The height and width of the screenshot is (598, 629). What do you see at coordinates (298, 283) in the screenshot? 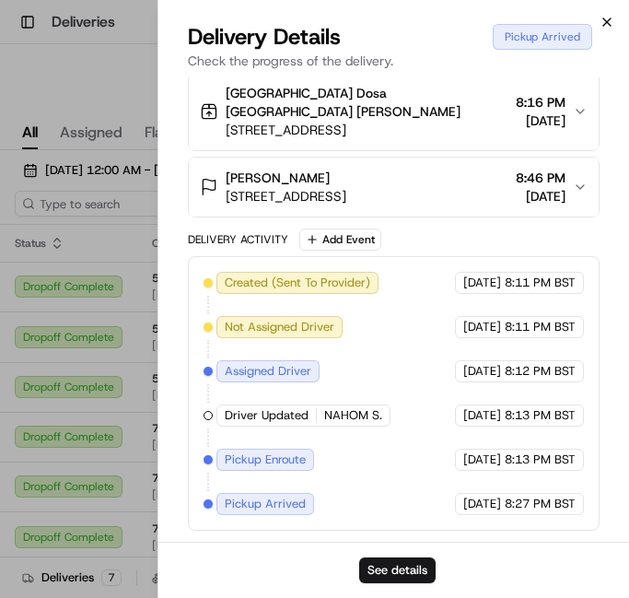
I see `span: Created (Sent To Provider)` at bounding box center [298, 283].